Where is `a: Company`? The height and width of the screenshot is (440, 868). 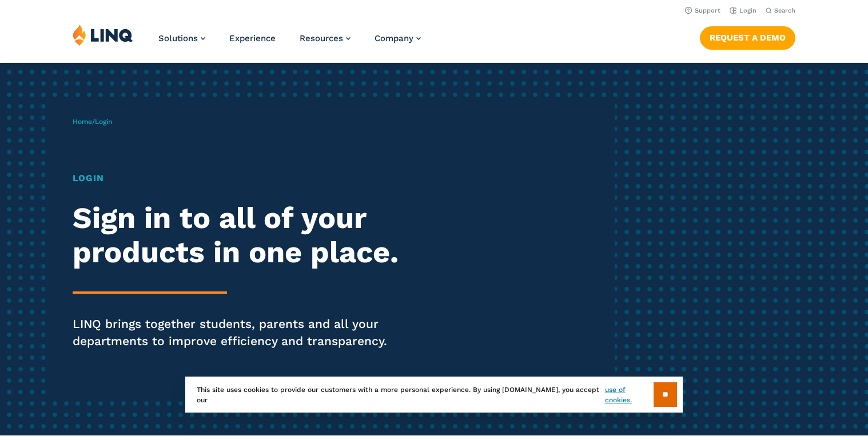 a: Company is located at coordinates (397, 38).